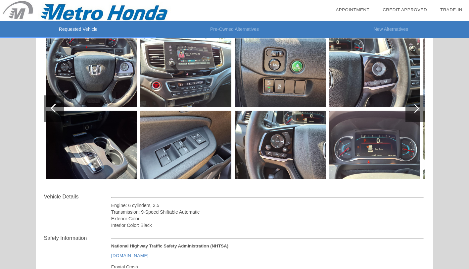 The image size is (469, 269). Describe the element at coordinates (374, 72) in the screenshot. I see `img: c5ca3762610c915e7d5e09a0fb325019.jpg` at that location.